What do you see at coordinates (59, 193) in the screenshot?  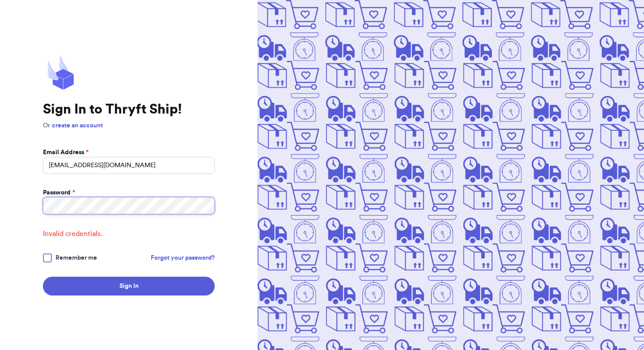 I see `label: Password` at bounding box center [59, 193].